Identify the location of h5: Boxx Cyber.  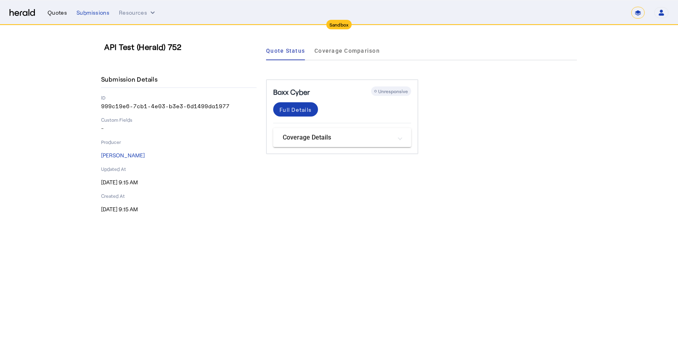
(291, 92).